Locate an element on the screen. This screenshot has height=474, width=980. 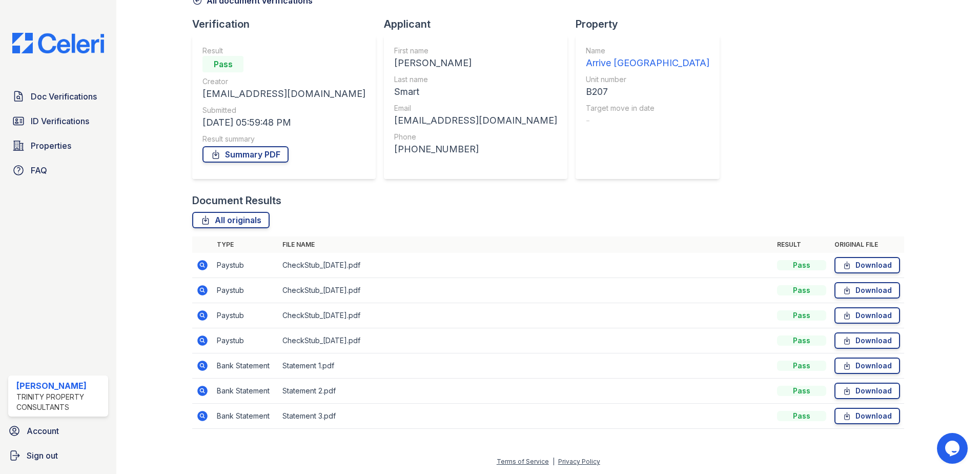
a: Doc Verifications is located at coordinates (58, 97).